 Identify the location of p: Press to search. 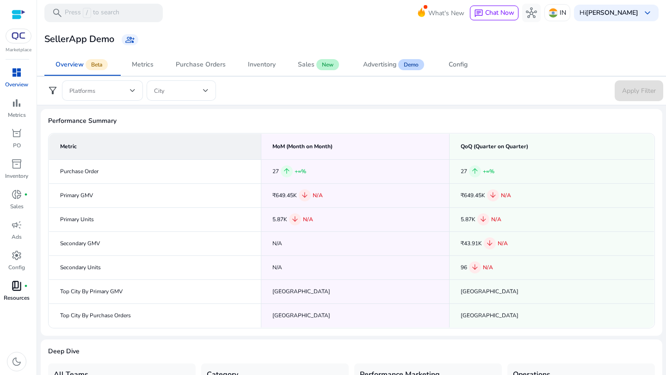
(92, 13).